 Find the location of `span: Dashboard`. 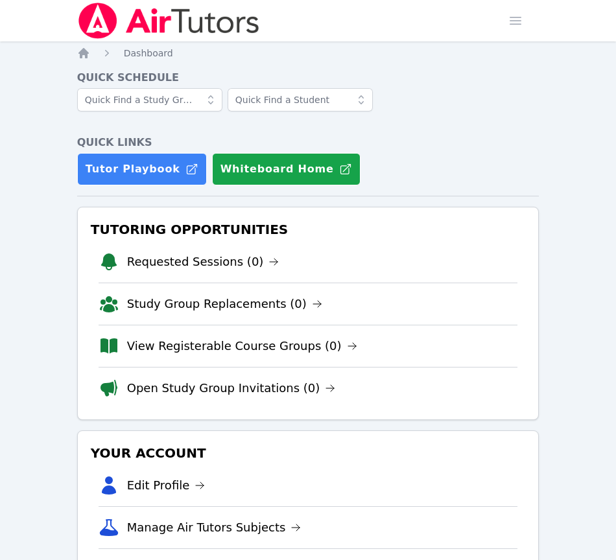

span: Dashboard is located at coordinates (148, 53).